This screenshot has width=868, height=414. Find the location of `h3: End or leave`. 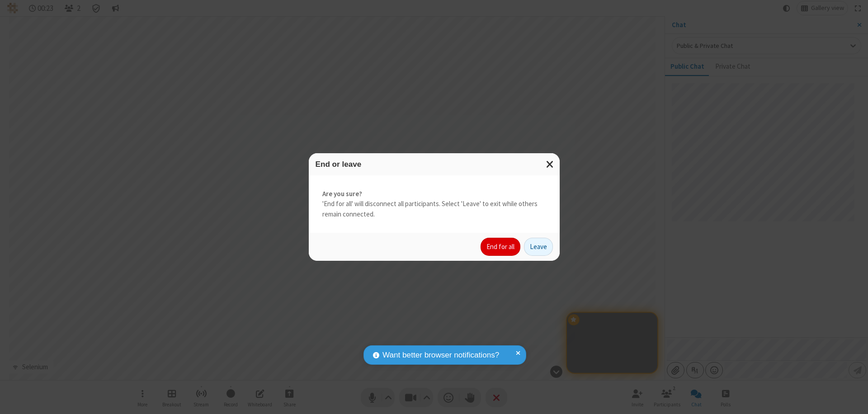

h3: End or leave is located at coordinates (434, 164).